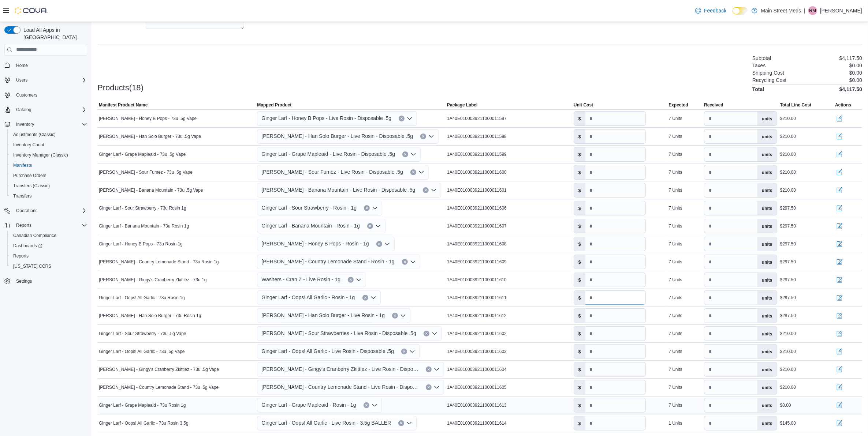 This screenshot has height=436, width=868. What do you see at coordinates (675, 424) in the screenshot?
I see `div: 1 Units` at bounding box center [675, 424].